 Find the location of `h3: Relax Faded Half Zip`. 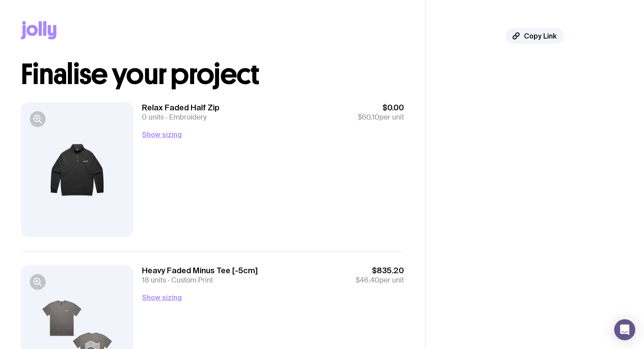

h3: Relax Faded Half Zip is located at coordinates (181, 108).